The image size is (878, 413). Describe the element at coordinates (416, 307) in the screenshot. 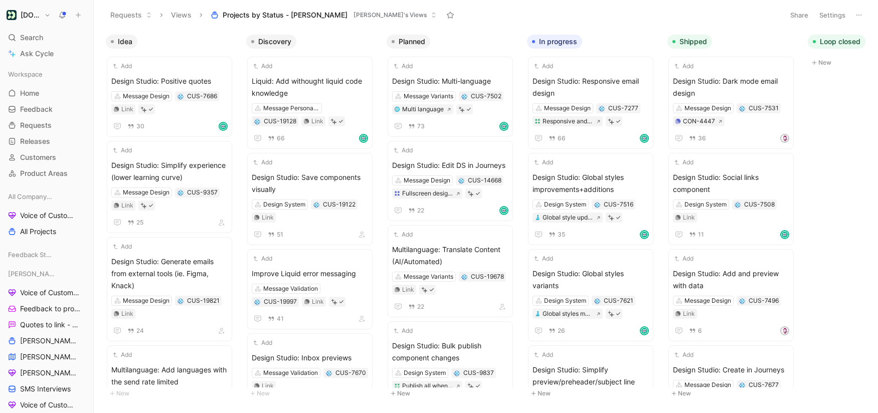

I see `button: 22` at that location.